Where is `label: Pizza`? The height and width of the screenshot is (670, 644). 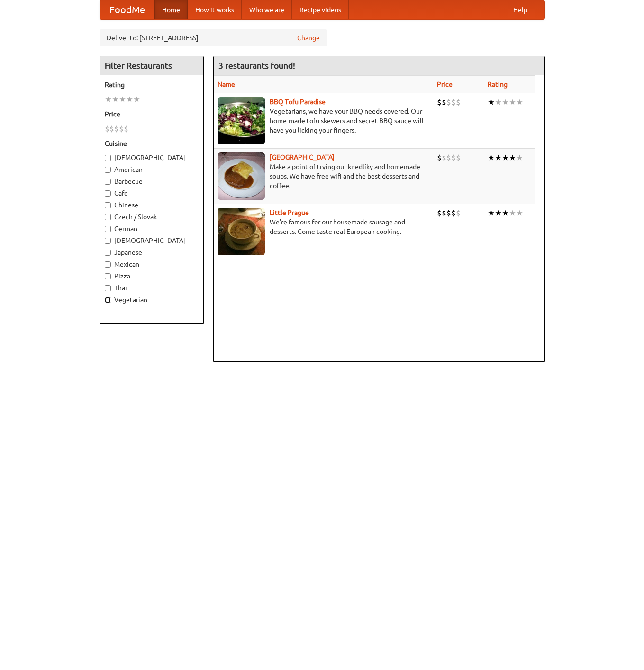 label: Pizza is located at coordinates (152, 276).